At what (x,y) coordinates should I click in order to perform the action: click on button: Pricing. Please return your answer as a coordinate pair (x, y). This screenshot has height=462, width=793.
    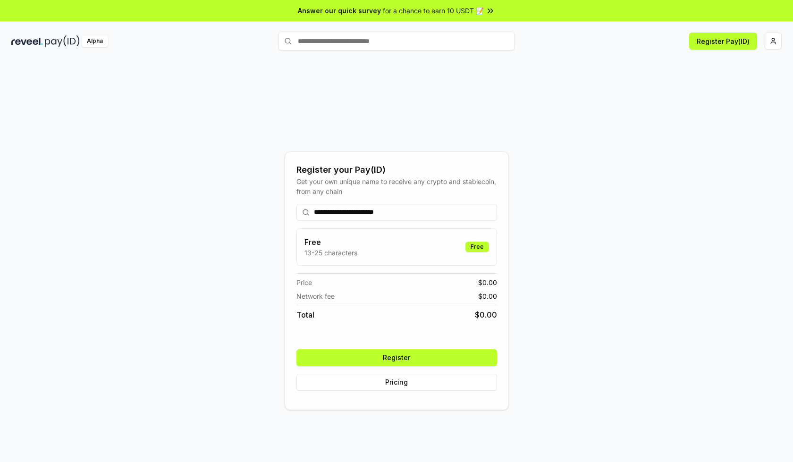
    Looking at the image, I should click on (396, 382).